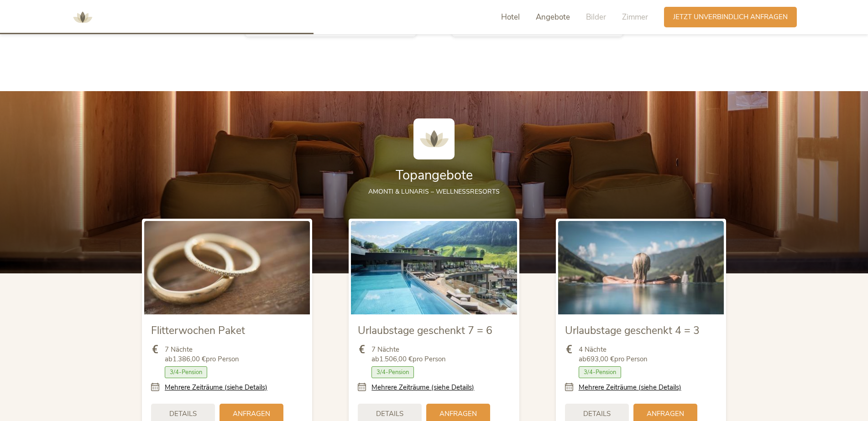  What do you see at coordinates (425, 331) in the screenshot?
I see `span: Urlaubstage geschenkt 7 = 6` at bounding box center [425, 331].